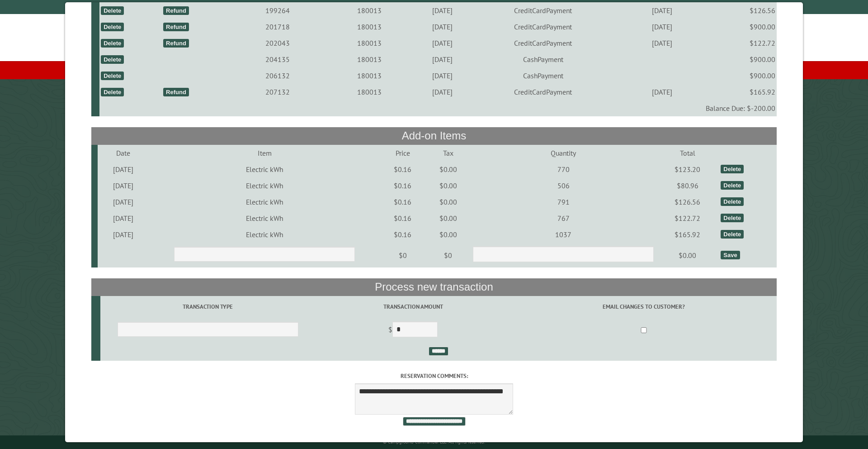  I want to click on th: Process new transaction, so click(434, 287).